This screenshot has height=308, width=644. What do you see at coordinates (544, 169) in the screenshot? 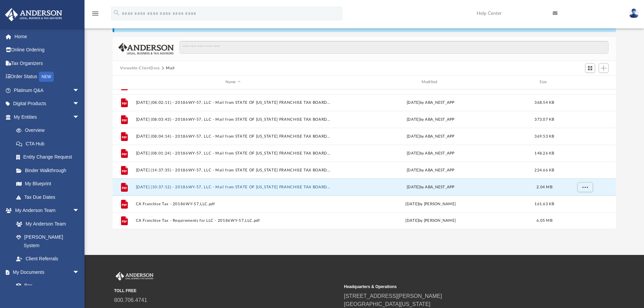
I see `span: 224.66 KB` at bounding box center [544, 169].